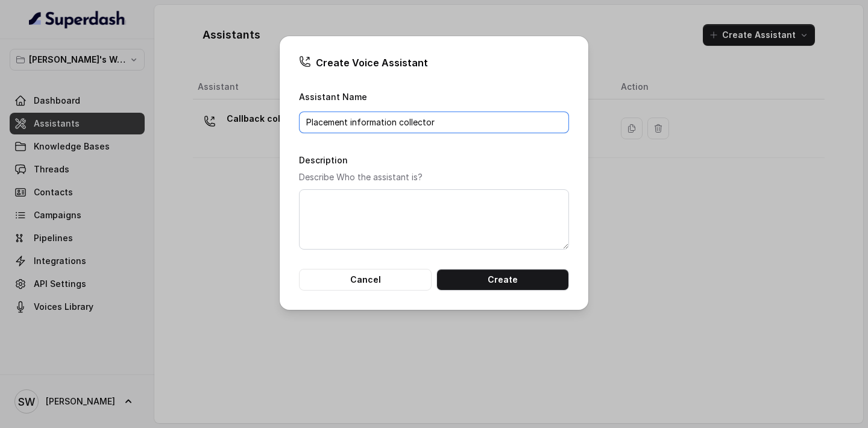 Image resolution: width=868 pixels, height=428 pixels. What do you see at coordinates (323, 160) in the screenshot?
I see `label: Description` at bounding box center [323, 160].